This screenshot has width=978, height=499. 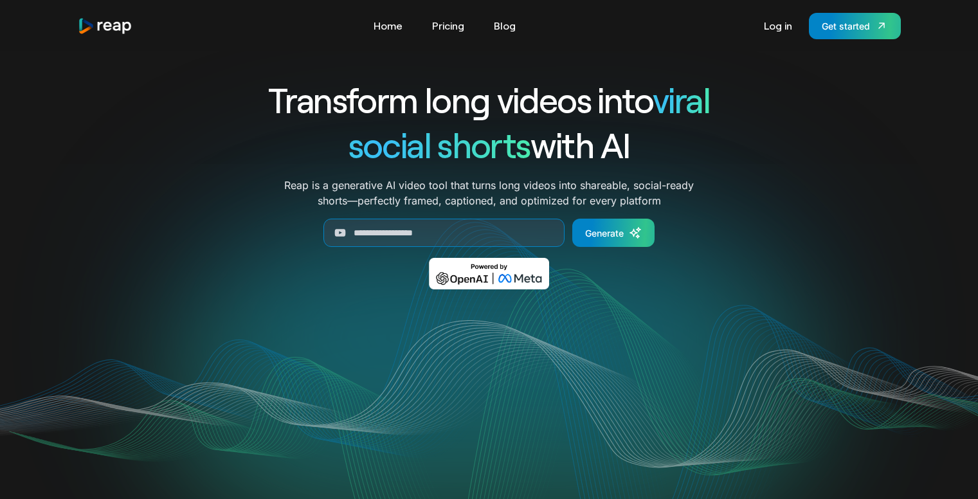 I want to click on p: Reap is a generative AI video tool that turns long videos into shareable, social-ready shorts—per..., so click(x=489, y=193).